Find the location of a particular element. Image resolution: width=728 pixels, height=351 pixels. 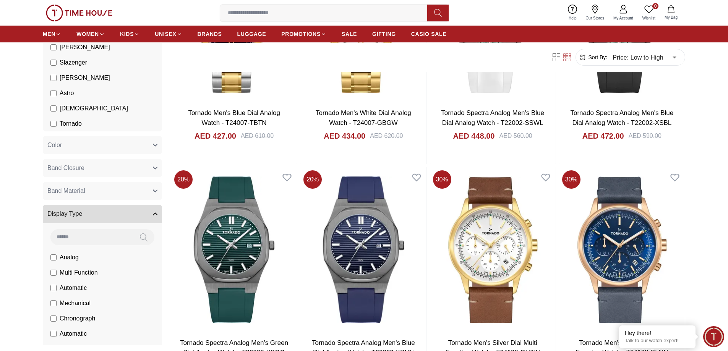

a: Tornado Men's White Dial Analog Watch - T24007-GBGW is located at coordinates (364, 118).